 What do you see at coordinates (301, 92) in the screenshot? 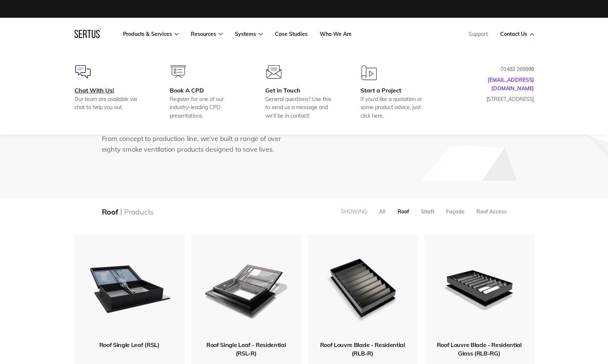
I see `a: Get in TouchGeneral questions? Use this to send us a message and we'll be in contact!` at bounding box center [301, 92].